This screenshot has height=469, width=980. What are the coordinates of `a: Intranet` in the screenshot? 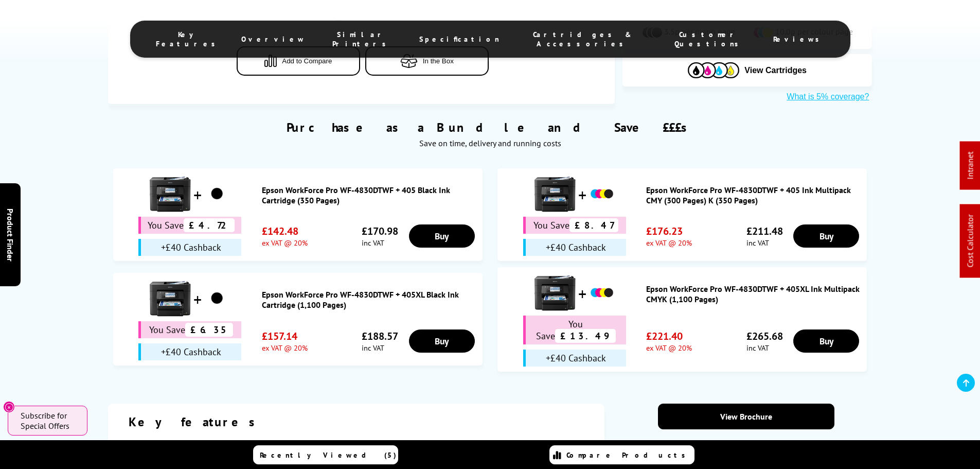 It's located at (971, 165).